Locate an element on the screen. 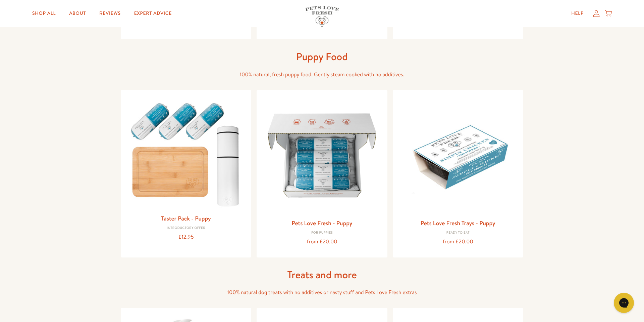 The width and height of the screenshot is (644, 322). a: Help is located at coordinates (578, 13).